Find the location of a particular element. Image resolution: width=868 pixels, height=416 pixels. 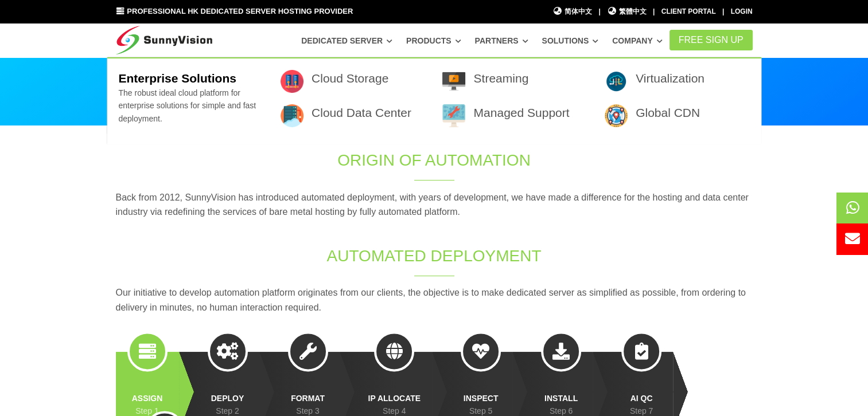

img: 001-data.png is located at coordinates (292, 81).